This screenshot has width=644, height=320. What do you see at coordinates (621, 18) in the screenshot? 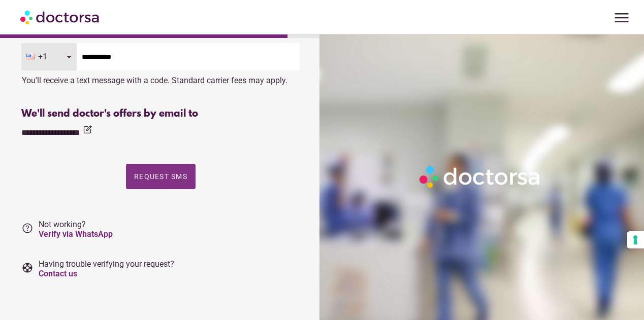
I see `span: menu` at bounding box center [621, 18].